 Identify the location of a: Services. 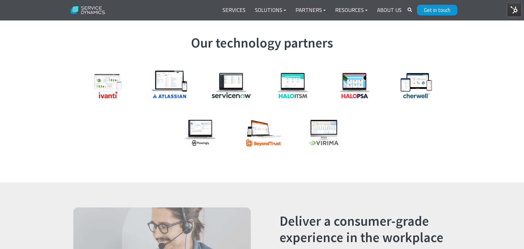
(234, 10).